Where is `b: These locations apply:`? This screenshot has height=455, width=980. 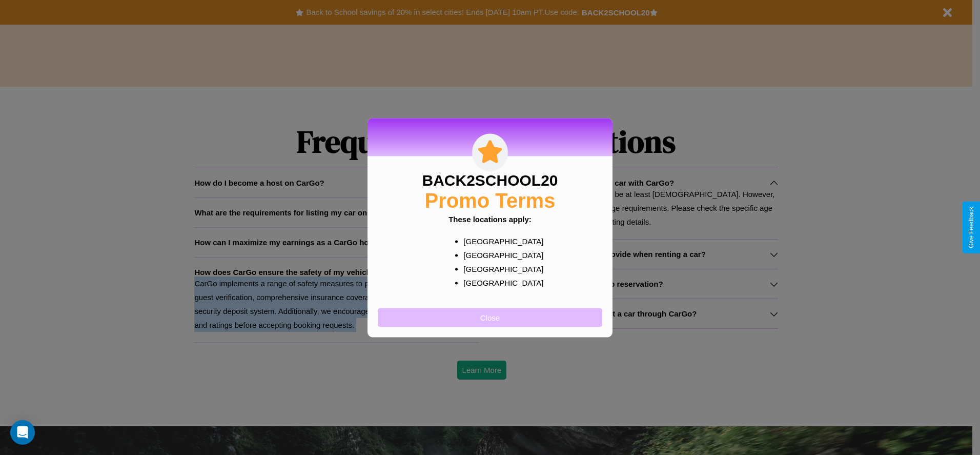
b: These locations apply: is located at coordinates (490, 218).